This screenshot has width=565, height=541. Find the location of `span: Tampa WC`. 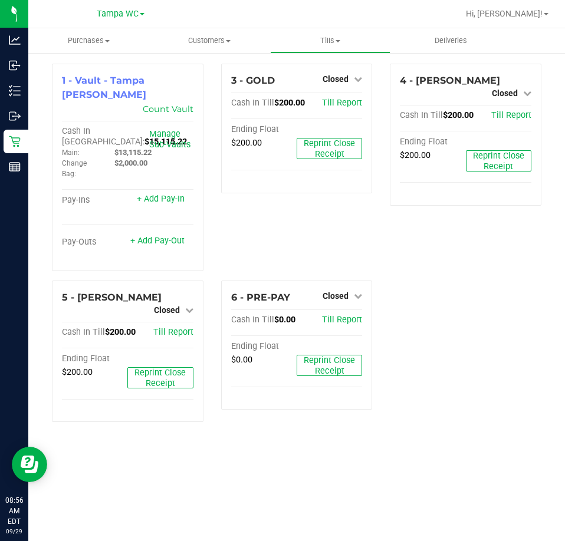

span: Tampa WC is located at coordinates (117, 14).